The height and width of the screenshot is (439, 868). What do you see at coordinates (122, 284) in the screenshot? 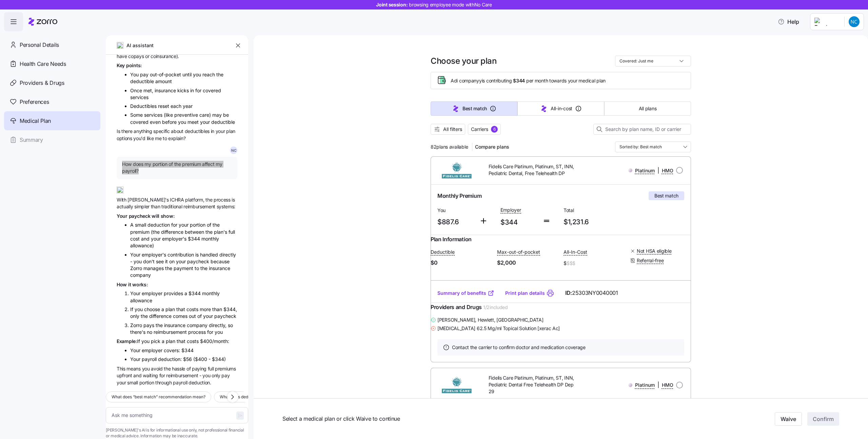
I see `span: How` at bounding box center [122, 284].